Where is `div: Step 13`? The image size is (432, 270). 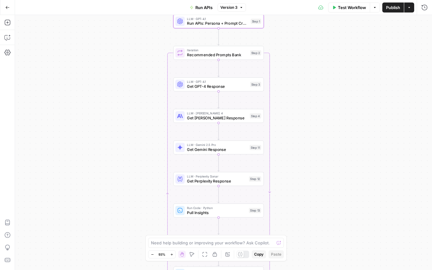 div: Step 13 is located at coordinates (255, 210).